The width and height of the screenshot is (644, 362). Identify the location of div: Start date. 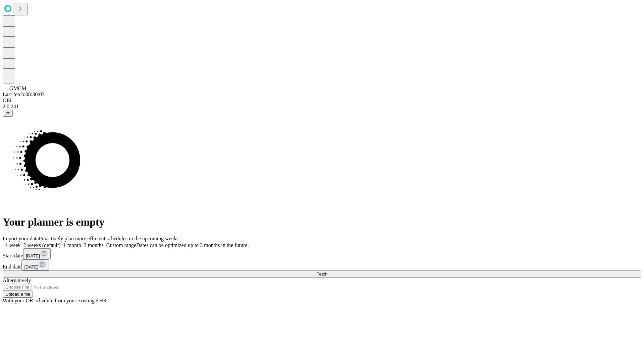
(322, 254).